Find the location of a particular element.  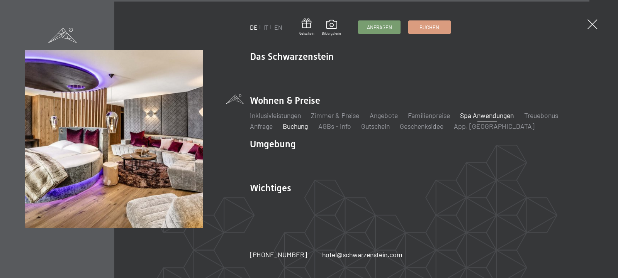

a: Anfragen is located at coordinates (379, 27).